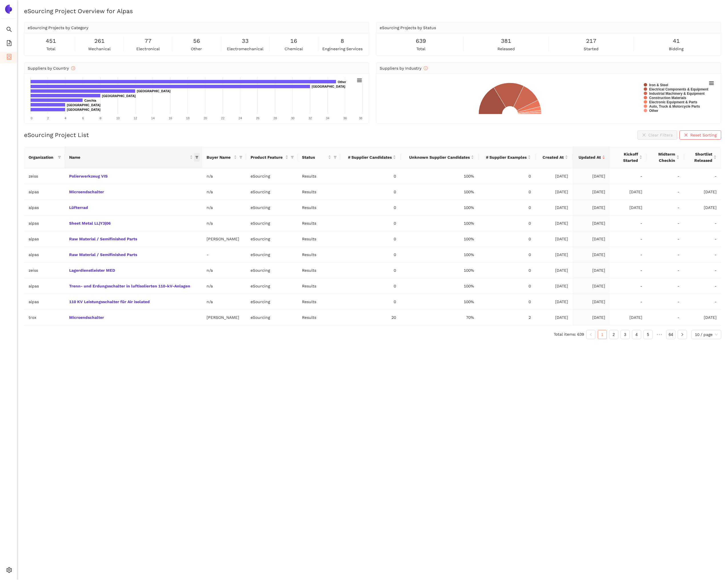 This screenshot has height=580, width=728. What do you see at coordinates (706, 334) in the screenshot?
I see `div: Page Size` at bounding box center [706, 334].